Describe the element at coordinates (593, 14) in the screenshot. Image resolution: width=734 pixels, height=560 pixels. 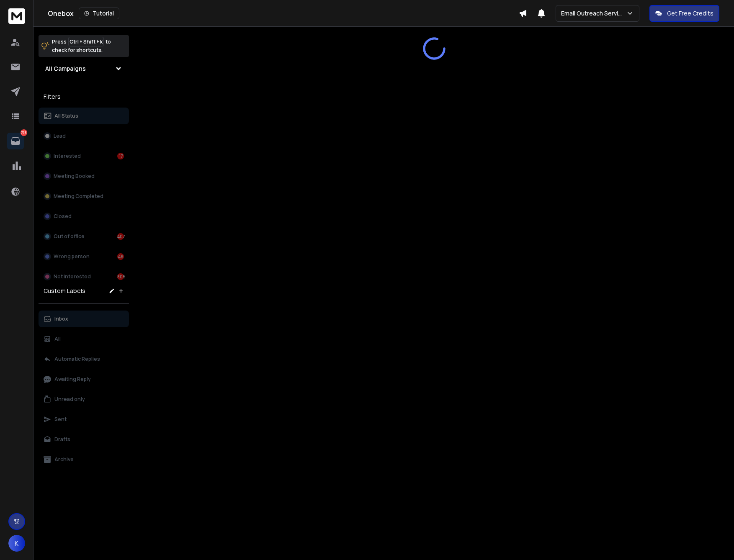
I see `p: Email Outreach Service` at that location.